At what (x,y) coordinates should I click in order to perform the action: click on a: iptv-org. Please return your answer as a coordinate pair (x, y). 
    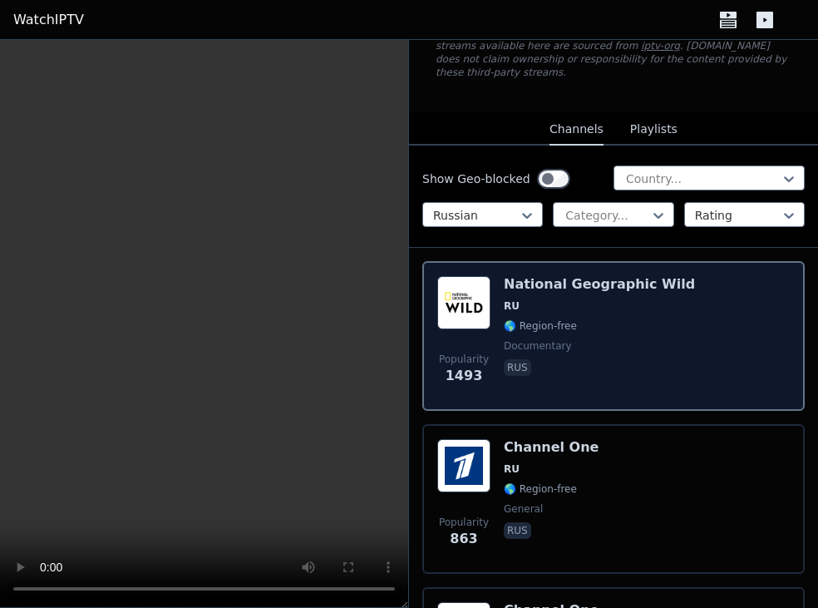
    Looking at the image, I should click on (660, 46).